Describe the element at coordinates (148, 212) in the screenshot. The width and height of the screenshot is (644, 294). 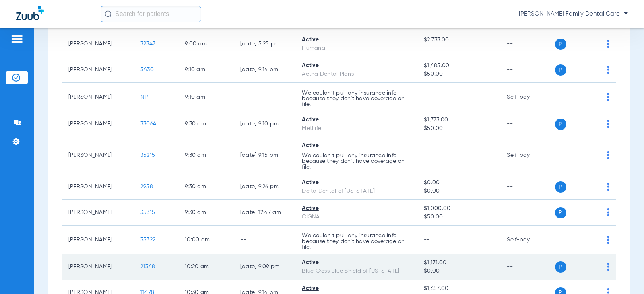
I see `span: 35315` at that location.